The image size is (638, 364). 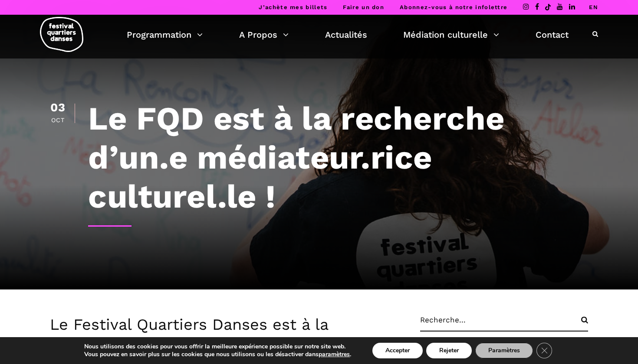 I want to click on img: logo-fqd-med, so click(x=61, y=34).